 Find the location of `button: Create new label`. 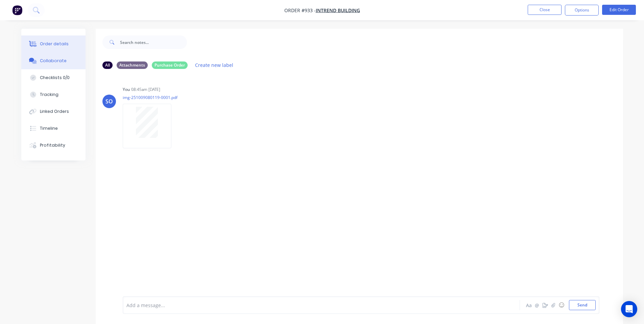

button: Create new label is located at coordinates (214, 65).